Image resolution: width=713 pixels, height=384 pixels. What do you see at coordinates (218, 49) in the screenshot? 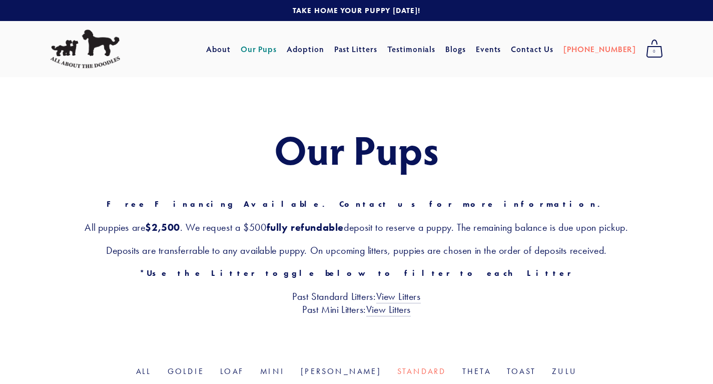
I see `a: About` at bounding box center [218, 49].